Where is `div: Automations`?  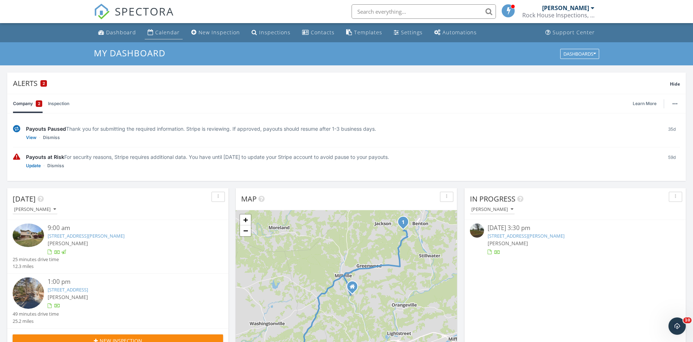 div: Automations is located at coordinates (459, 32).